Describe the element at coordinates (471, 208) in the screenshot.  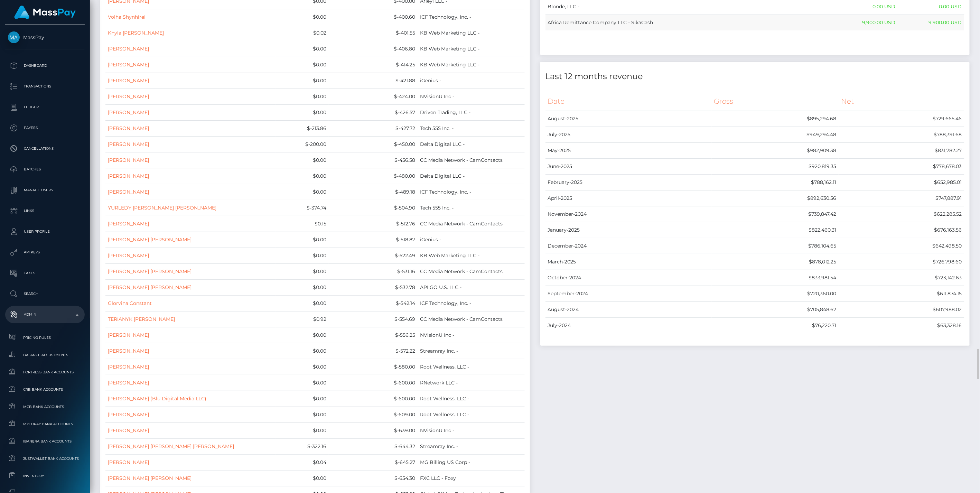
I see `td: Tech 555 Inc. -` at that location.